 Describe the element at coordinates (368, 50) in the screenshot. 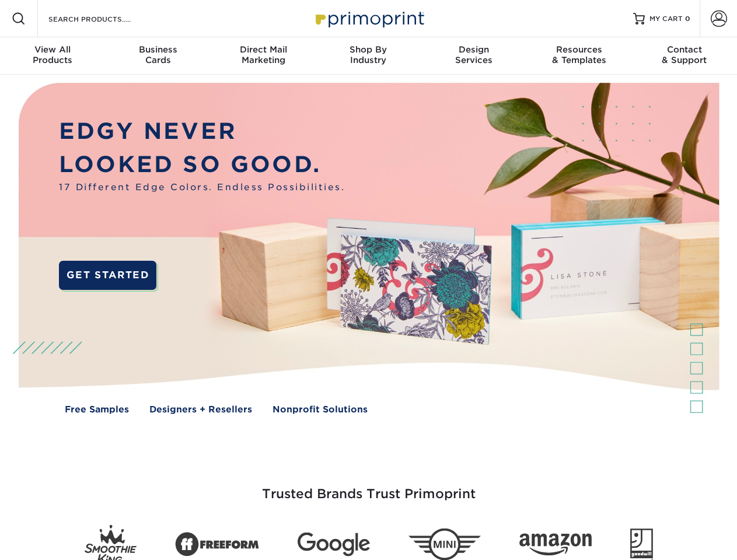

I see `span: Shop By` at that location.